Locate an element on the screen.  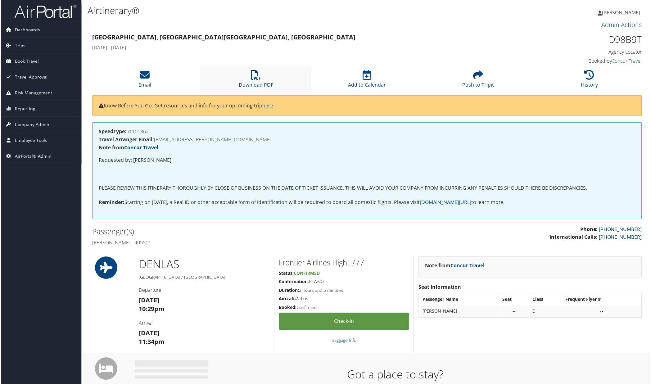
th: Class is located at coordinates (546, 300).